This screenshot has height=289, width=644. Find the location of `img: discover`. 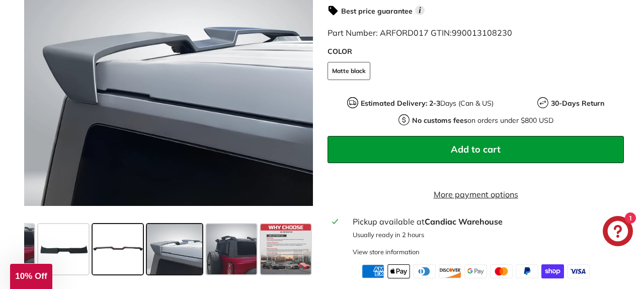

img: discover is located at coordinates (449, 271).